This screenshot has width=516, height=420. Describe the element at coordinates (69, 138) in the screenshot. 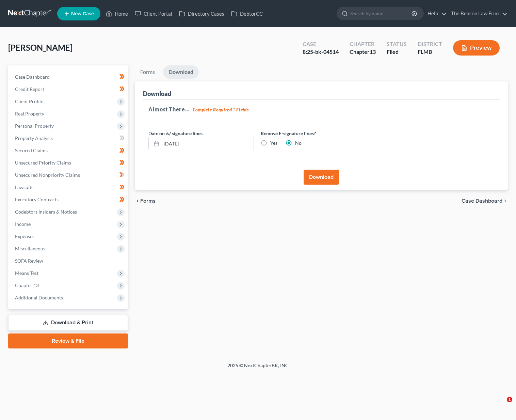

I see `a: Property Analysis` at that location.